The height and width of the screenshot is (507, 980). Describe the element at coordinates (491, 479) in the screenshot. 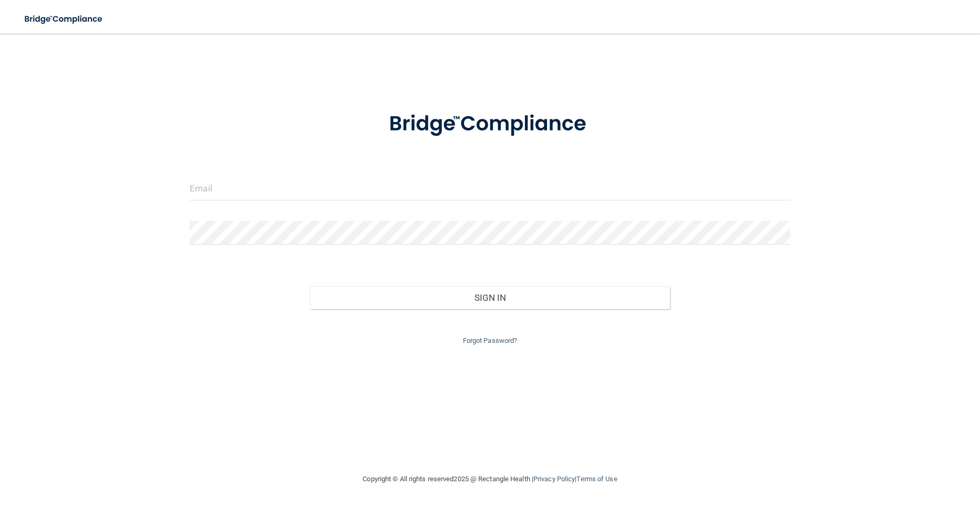

I see `div: Copyright © All rights reserved 2025 @ Rectangle Health | |` at that location.